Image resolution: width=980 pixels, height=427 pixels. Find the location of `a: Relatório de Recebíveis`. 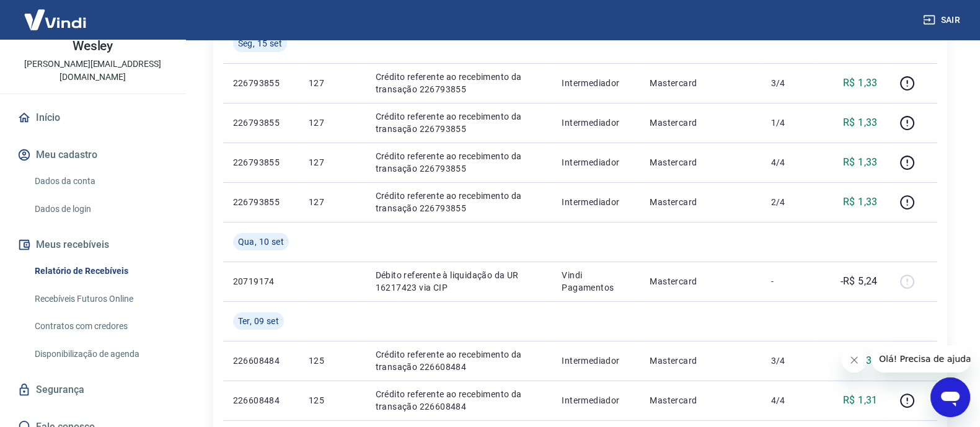

a: Relatório de Recebíveis is located at coordinates (100, 271).